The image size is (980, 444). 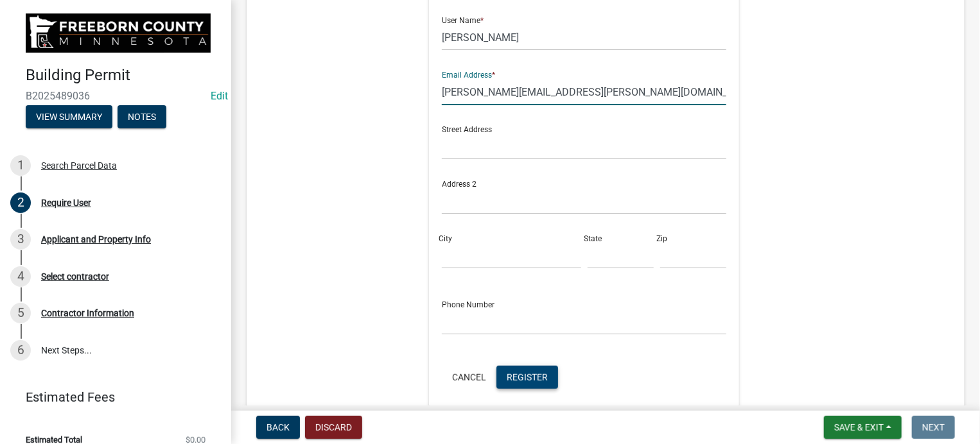 I want to click on div: 6, so click(x=20, y=351).